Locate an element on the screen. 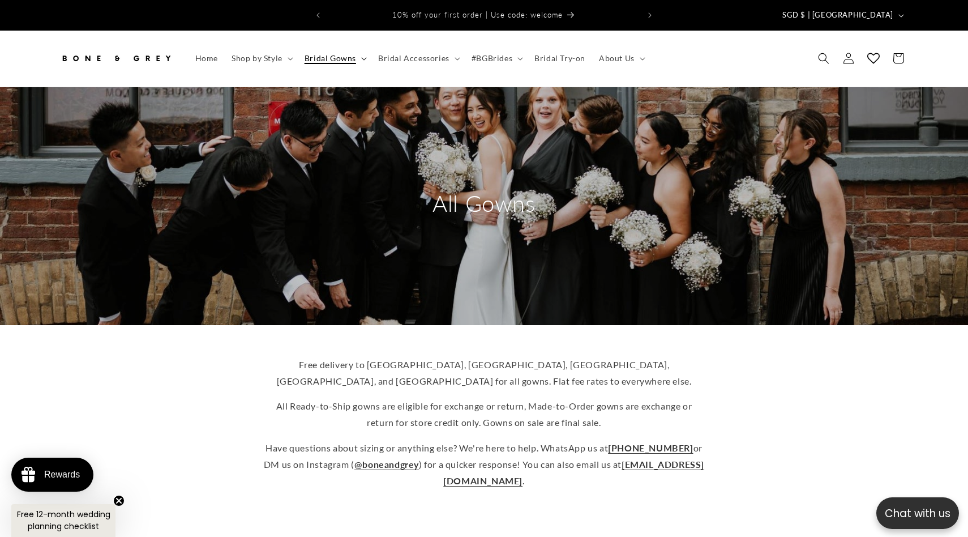 This screenshot has width=968, height=537. span: Home is located at coordinates (207, 58).